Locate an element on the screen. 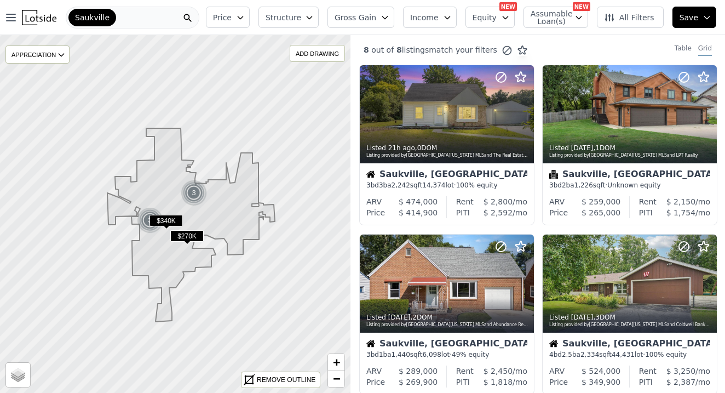 This screenshot has height=393, width=725. span: 44,431 is located at coordinates (623, 354).